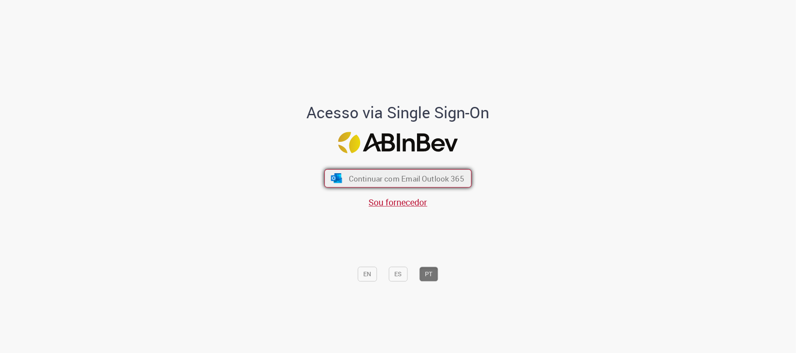 This screenshot has width=796, height=353. Describe the element at coordinates (367, 274) in the screenshot. I see `button: EN` at that location.